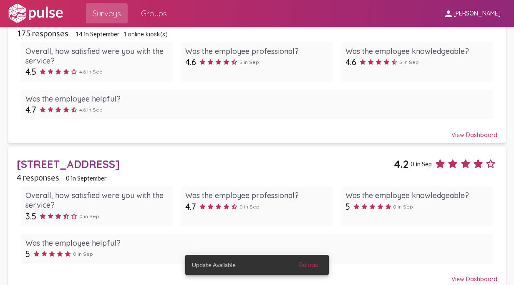 The height and width of the screenshot is (285, 514). I want to click on span: Update Available, so click(214, 264).